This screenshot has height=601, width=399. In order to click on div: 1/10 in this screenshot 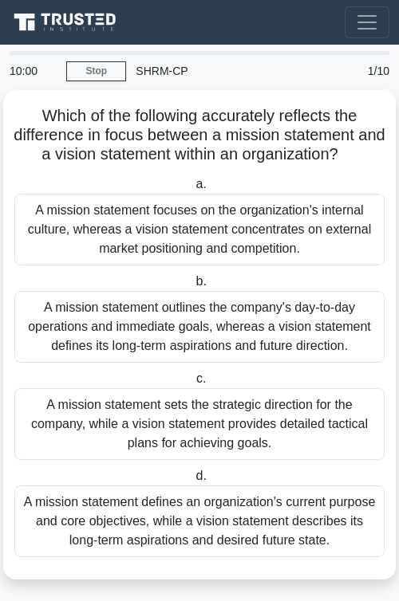, I will do `click(365, 71)`.